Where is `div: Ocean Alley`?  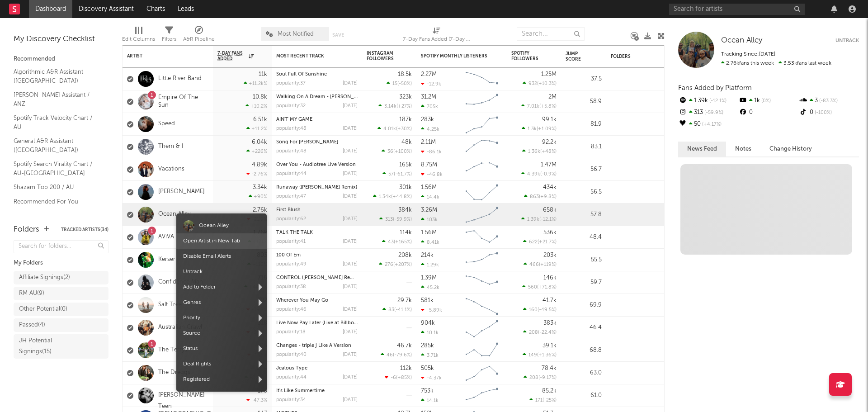 div: Ocean Alley is located at coordinates (214, 226).